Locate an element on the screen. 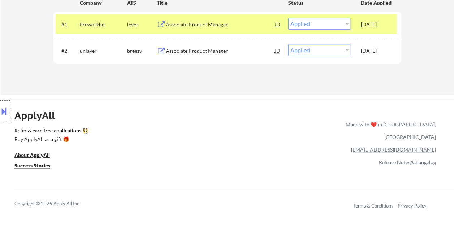 Image resolution: width=454 pixels, height=227 pixels. a: Privacy Policy is located at coordinates (412, 206).